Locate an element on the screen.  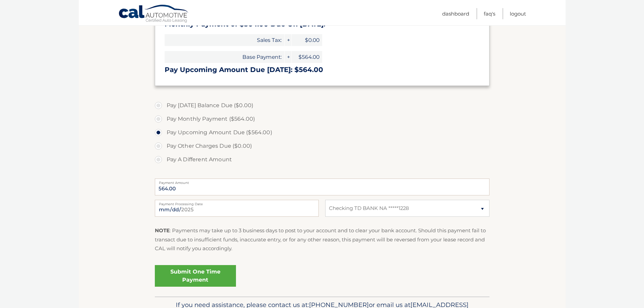
span: Base Payment: is located at coordinates (225, 57).